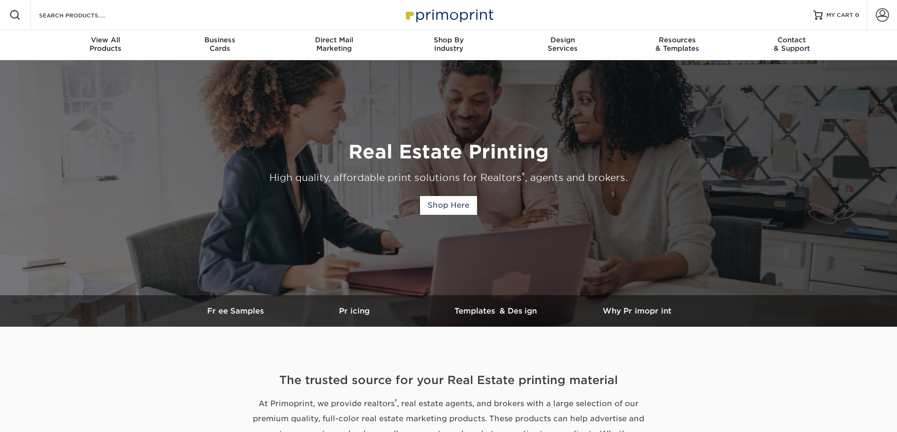  Describe the element at coordinates (219, 45) in the screenshot. I see `a: BusinessCards` at that location.